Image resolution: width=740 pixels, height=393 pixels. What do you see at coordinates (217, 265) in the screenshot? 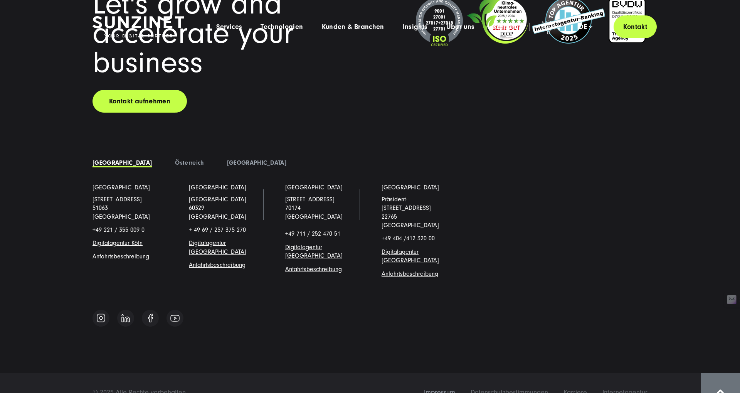
I see `span: g` at bounding box center [217, 265].